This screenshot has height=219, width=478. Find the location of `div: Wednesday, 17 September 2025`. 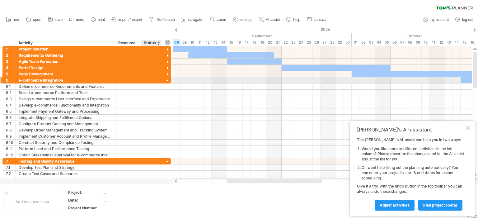

div: Wednesday, 17 September 2025 is located at coordinates (246, 42).